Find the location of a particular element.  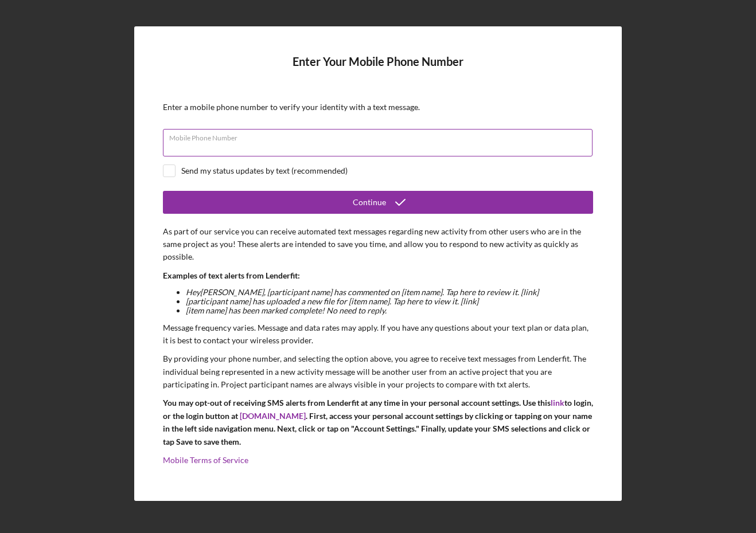

a: link is located at coordinates (558, 403).